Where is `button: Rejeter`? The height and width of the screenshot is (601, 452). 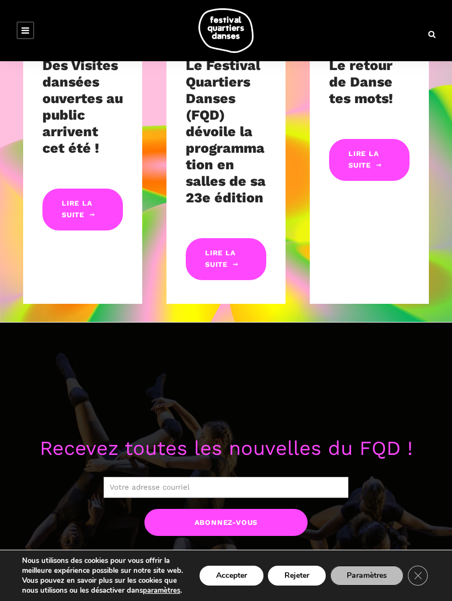 button: Rejeter is located at coordinates (297, 575).